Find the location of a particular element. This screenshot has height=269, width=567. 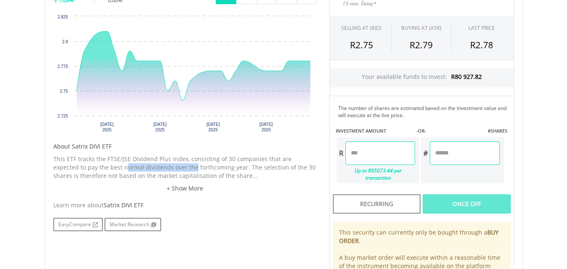

div: Up to R95073.44 per transaction is located at coordinates (376, 174).